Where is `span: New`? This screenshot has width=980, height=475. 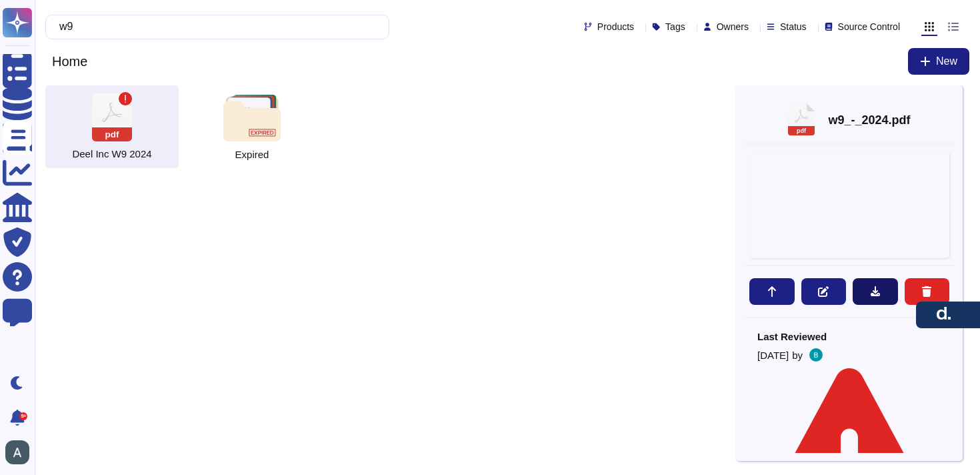
span: New is located at coordinates (947, 61).